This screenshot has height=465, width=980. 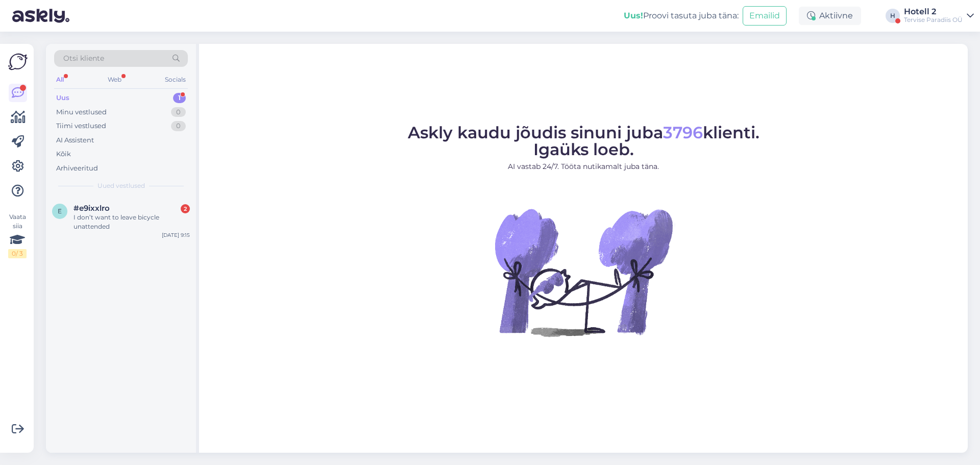 I want to click on div: Vaata siia, so click(x=17, y=236).